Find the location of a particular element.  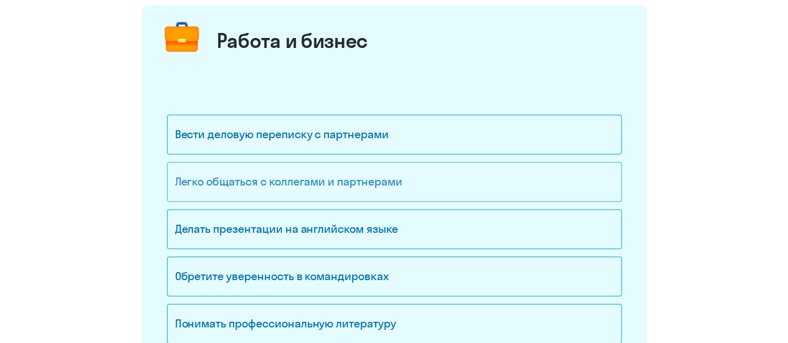

font: Понимать профессиональную литературу is located at coordinates (285, 323).